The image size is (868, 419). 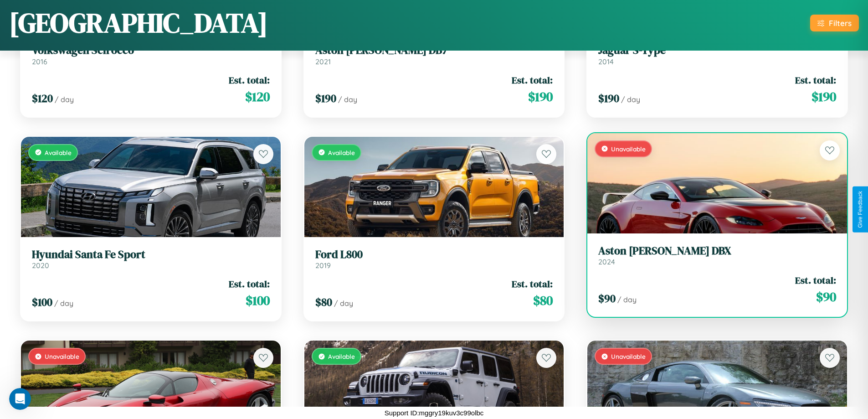 What do you see at coordinates (840, 23) in the screenshot?
I see `div: Filters` at bounding box center [840, 23].